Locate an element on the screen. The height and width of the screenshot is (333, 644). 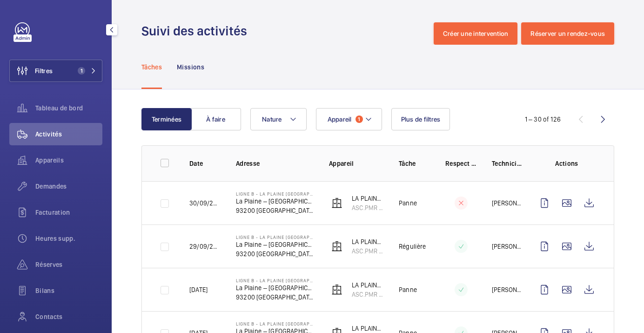
span: Plus de filtres is located at coordinates (421, 119).